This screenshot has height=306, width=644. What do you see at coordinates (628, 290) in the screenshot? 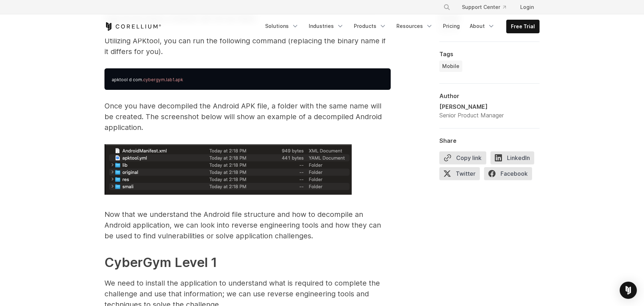
I see `div: Open Intercom Messenger` at bounding box center [628, 290].